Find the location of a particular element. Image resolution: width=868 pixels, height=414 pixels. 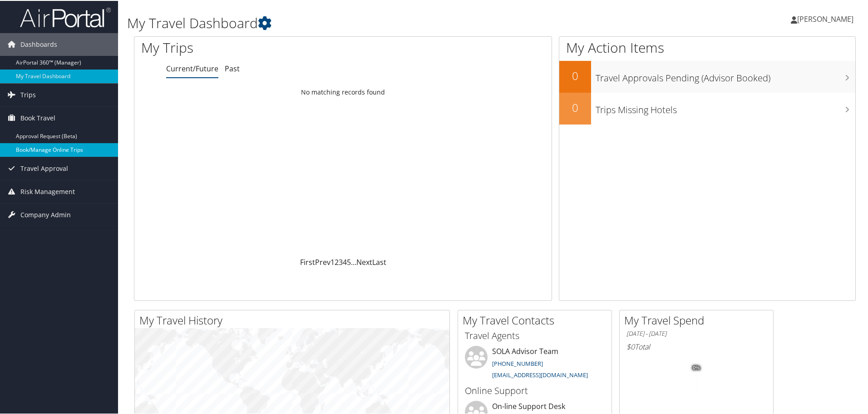

a: 2 is located at coordinates (337, 262).